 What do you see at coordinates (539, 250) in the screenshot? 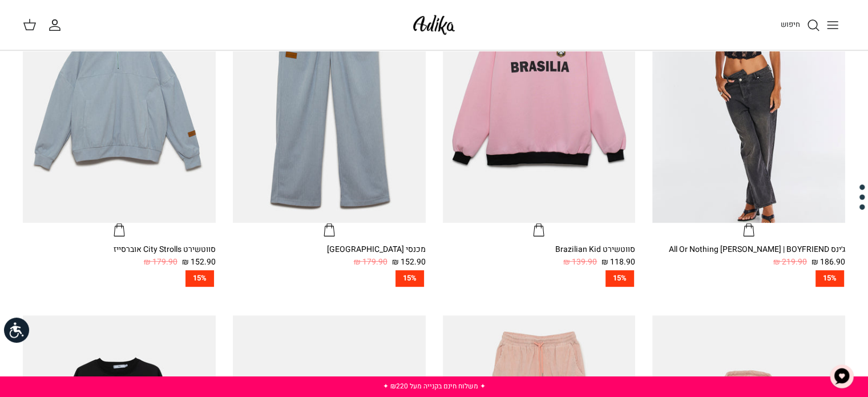
I see `div: סווטשירט Brazilian Kid` at bounding box center [539, 250].